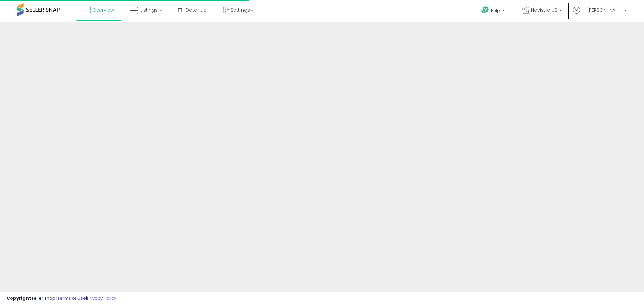 This screenshot has width=644, height=305. Describe the element at coordinates (19, 298) in the screenshot. I see `strong: Copyright` at that location.